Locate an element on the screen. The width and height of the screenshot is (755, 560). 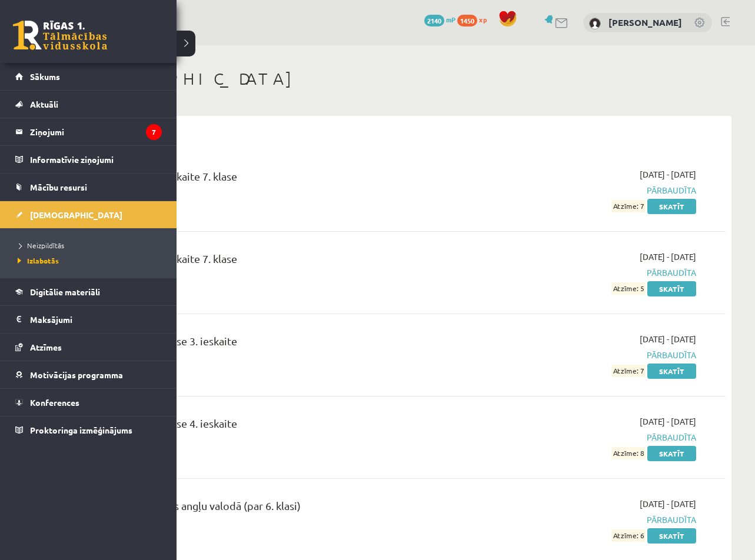
div: Angļu valoda 7. klase 3. ieskaite is located at coordinates (288, 343).